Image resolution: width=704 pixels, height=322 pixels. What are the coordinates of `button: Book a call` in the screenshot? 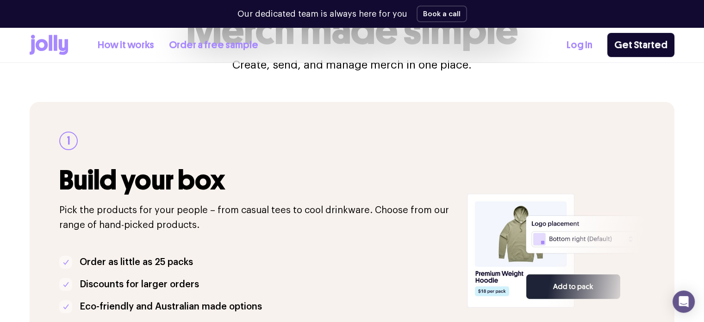 It's located at (442, 14).